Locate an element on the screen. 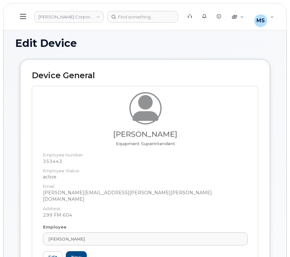 The height and width of the screenshot is (257, 290). dt: Employee Status: is located at coordinates (145, 169).